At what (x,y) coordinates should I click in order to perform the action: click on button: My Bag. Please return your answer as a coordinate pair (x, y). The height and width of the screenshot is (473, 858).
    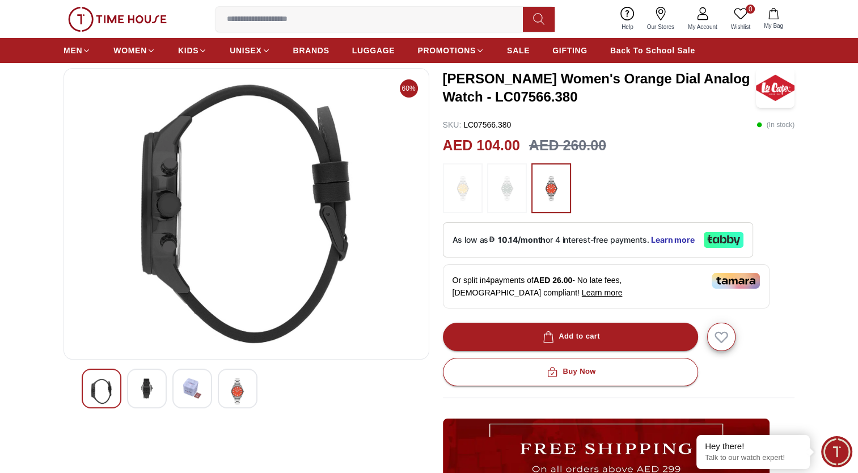
    Looking at the image, I should click on (773, 19).